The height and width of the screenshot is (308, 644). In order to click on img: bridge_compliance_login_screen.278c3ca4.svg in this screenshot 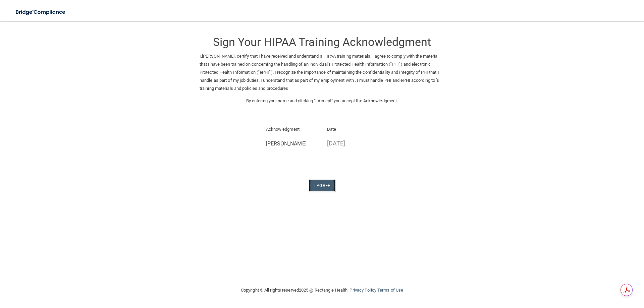, I will do `click(41, 12)`.